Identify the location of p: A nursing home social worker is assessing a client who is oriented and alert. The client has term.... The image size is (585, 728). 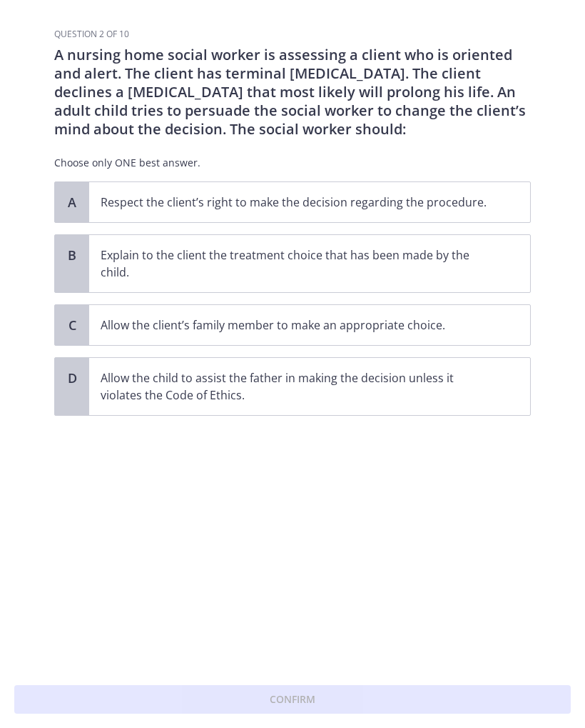
(293, 92).